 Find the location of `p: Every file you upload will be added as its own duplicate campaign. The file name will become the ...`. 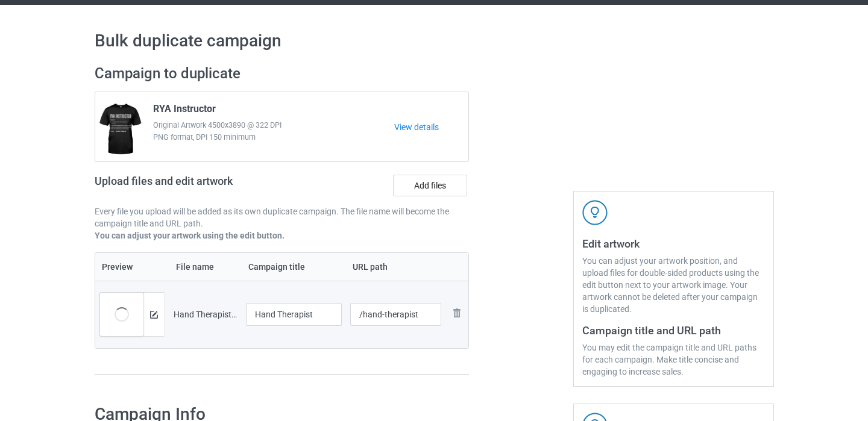

p: Every file you upload will be added as its own duplicate campaign. The file name will become the ... is located at coordinates (282, 217).